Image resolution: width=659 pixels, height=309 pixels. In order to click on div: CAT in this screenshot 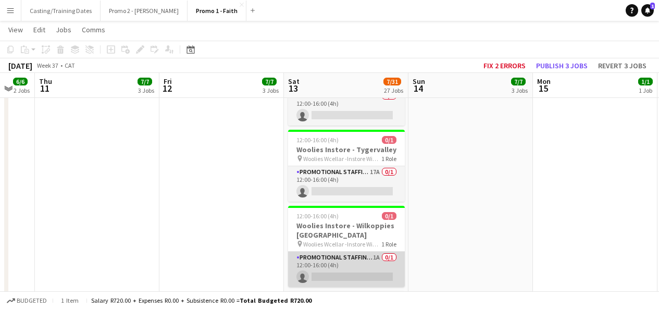, I will do `click(70, 65)`.